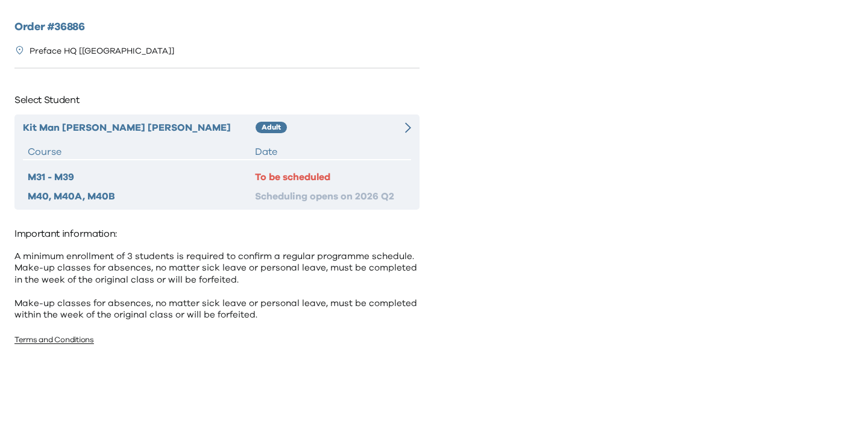 Image resolution: width=868 pixels, height=435 pixels. Describe the element at coordinates (217, 286) in the screenshot. I see `p: A minimum enrollment of 3 students is required to confirm a regular programme schedule. Make-up c...` at that location.